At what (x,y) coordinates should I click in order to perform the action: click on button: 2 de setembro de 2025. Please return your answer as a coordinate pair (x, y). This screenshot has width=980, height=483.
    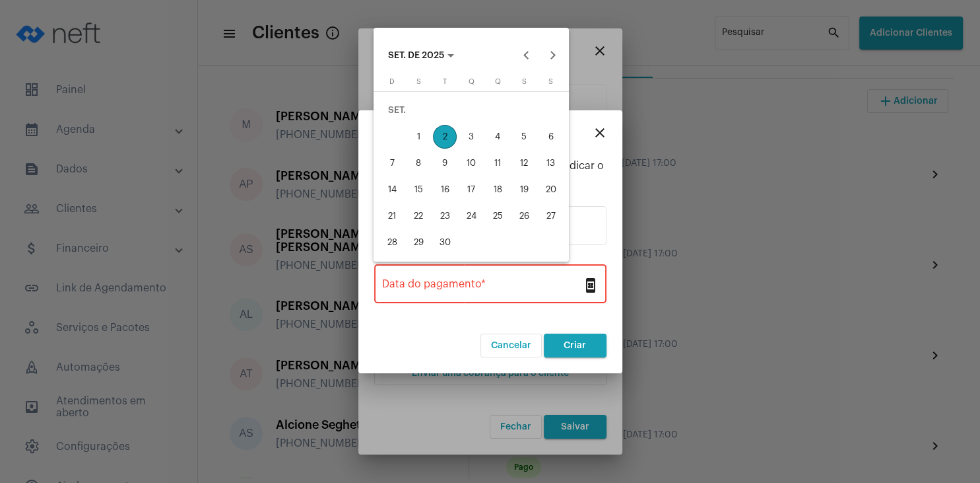
    Looking at the image, I should click on (445, 137).